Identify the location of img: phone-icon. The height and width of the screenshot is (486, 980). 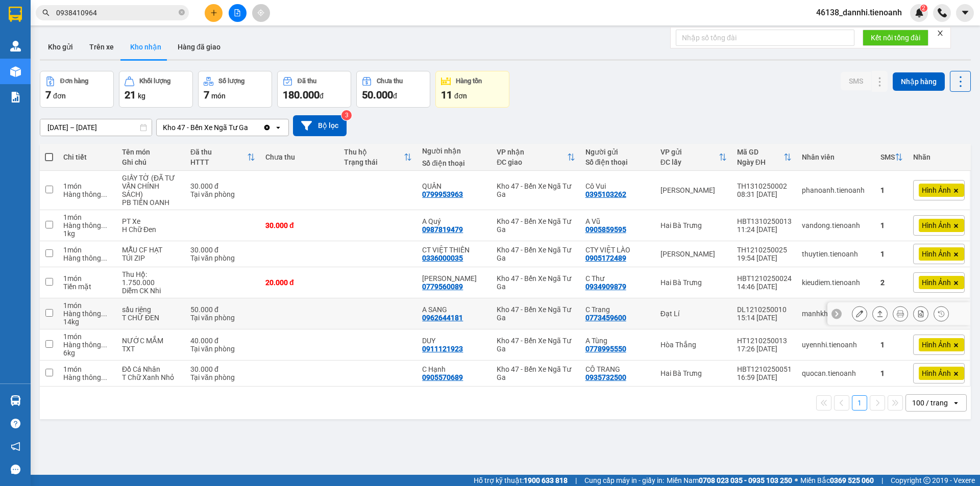
(942, 13).